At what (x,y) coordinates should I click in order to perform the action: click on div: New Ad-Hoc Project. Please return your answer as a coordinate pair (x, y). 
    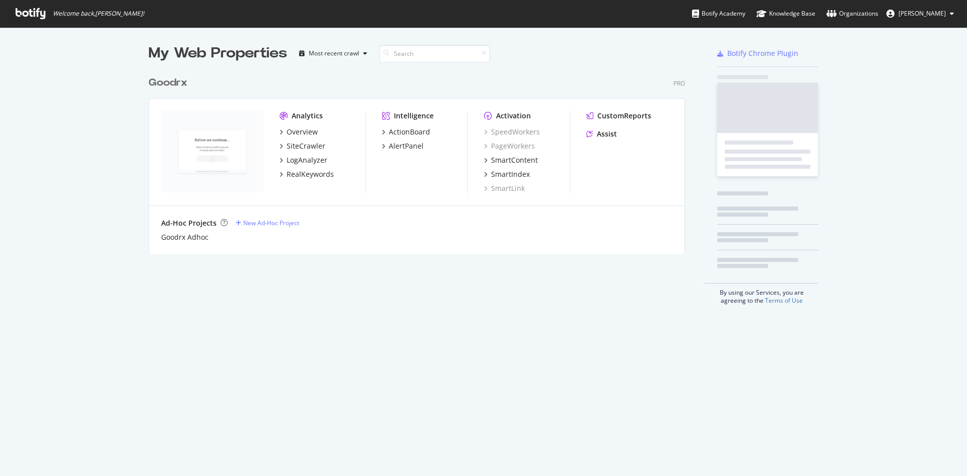
    Looking at the image, I should click on (271, 223).